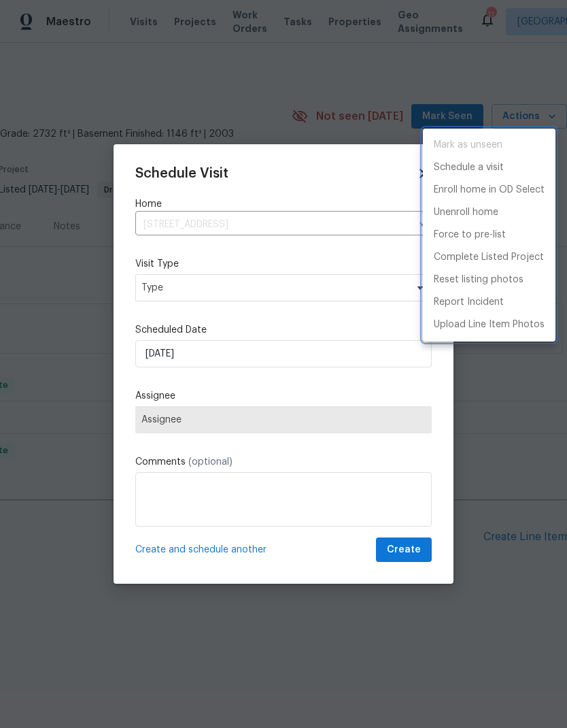 The height and width of the screenshot is (728, 567). What do you see at coordinates (489, 190) in the screenshot?
I see `p: Enroll home in OD Select` at bounding box center [489, 190].